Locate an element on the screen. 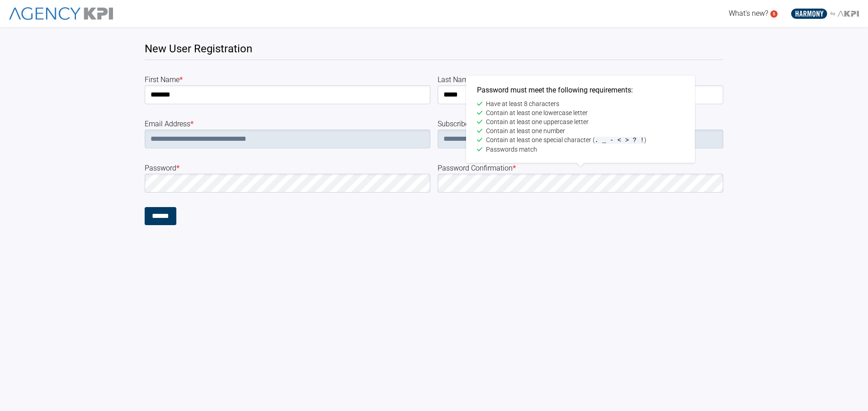 This screenshot has width=868, height=411. li: Passwords match is located at coordinates (580, 149).